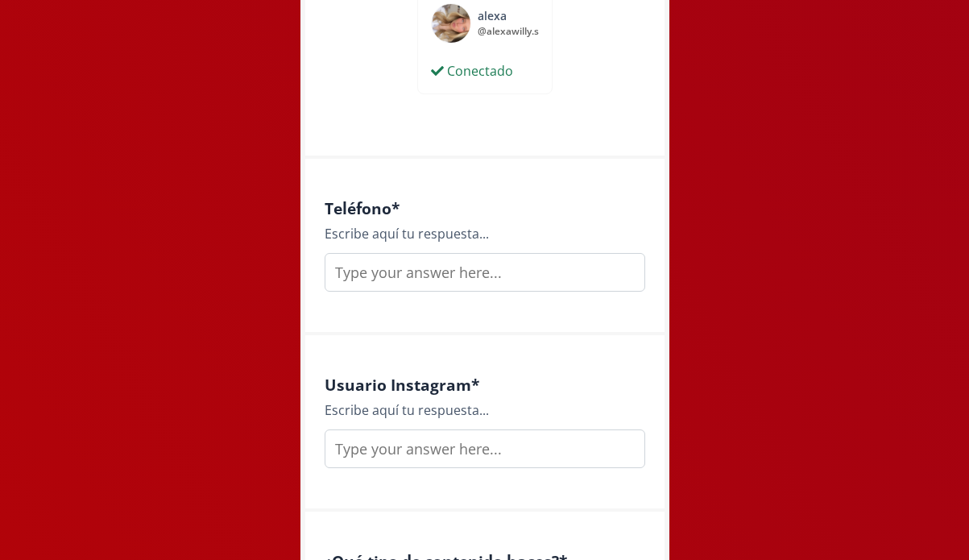 This screenshot has width=969, height=560. What do you see at coordinates (508, 32) in the screenshot?
I see `div: @ alexawilly.s` at bounding box center [508, 32].